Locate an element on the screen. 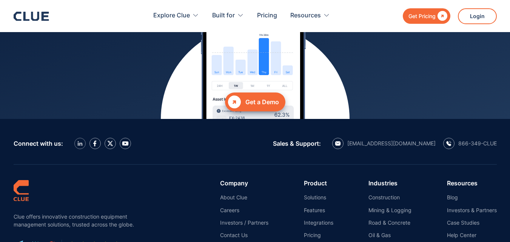  a: Construction is located at coordinates (390, 197).